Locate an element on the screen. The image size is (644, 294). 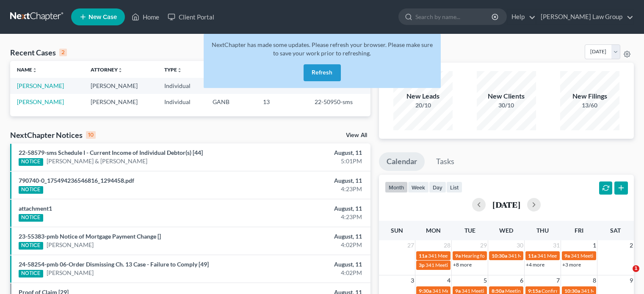
button: week is located at coordinates (419, 187).